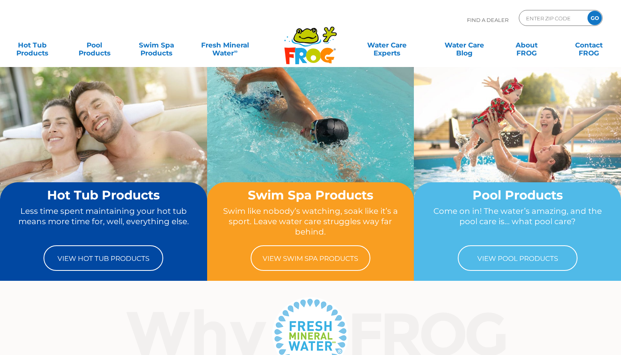 This screenshot has height=355, width=621. What do you see at coordinates (595, 18) in the screenshot?
I see `input: GO` at bounding box center [595, 18].